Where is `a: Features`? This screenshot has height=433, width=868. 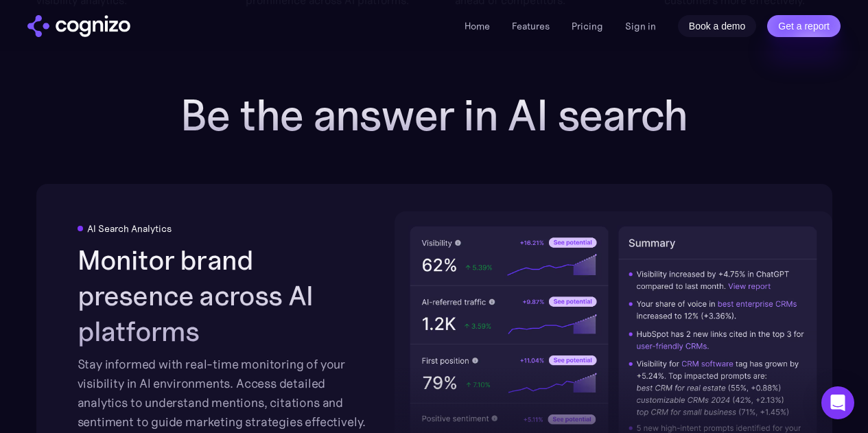 a: Features is located at coordinates (530, 26).